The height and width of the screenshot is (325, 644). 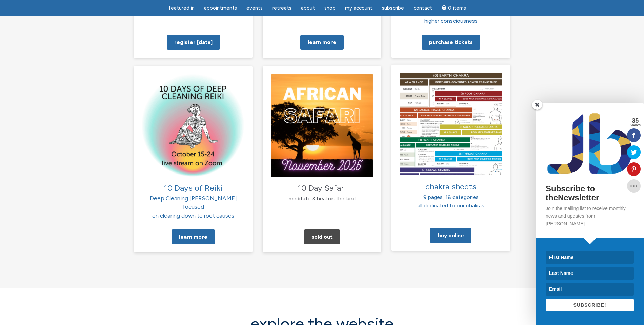 What do you see at coordinates (454, 8) in the screenshot?
I see `a: Cart0 items` at bounding box center [454, 8].